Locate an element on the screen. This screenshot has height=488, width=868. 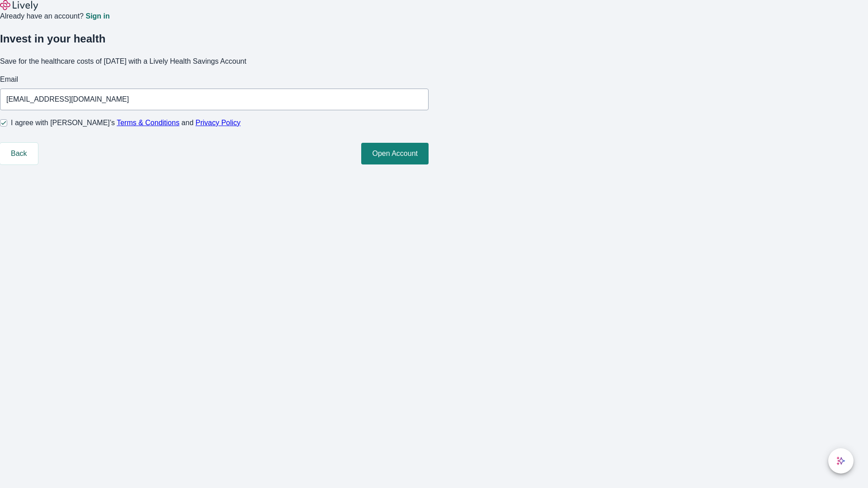
a: Sign in is located at coordinates (97, 17).